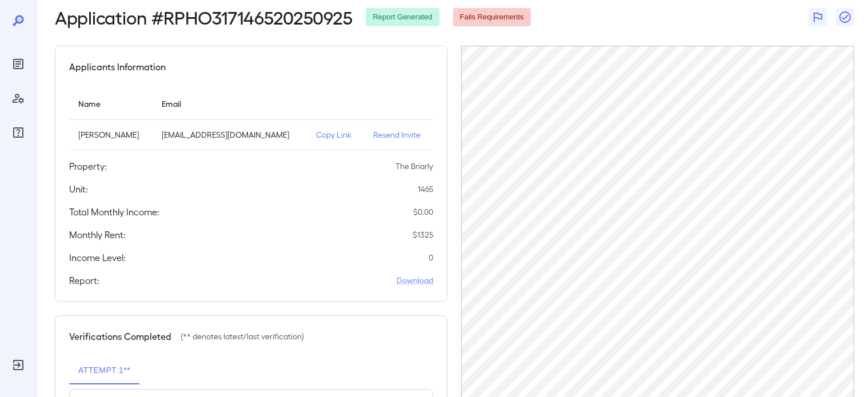 This screenshot has width=868, height=397. Describe the element at coordinates (84, 280) in the screenshot. I see `h5: Report:` at that location.